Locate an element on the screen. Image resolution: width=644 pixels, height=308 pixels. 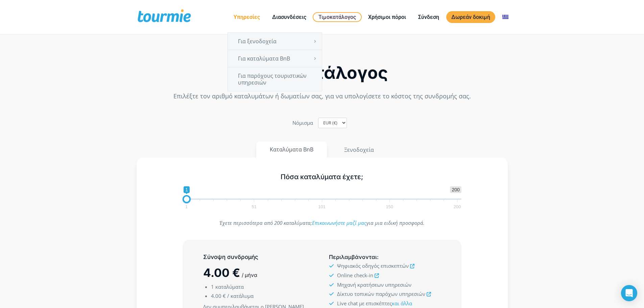
span: καταλύματα is located at coordinates (229, 286).